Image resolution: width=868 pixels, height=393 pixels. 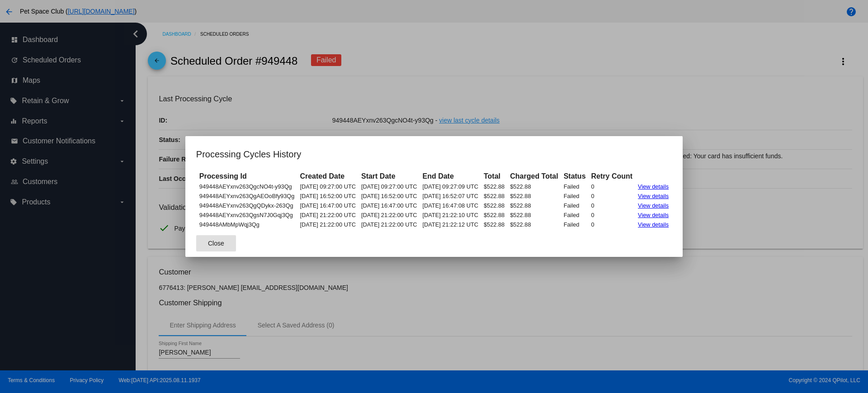 I want to click on button: Close dialog, so click(x=216, y=243).